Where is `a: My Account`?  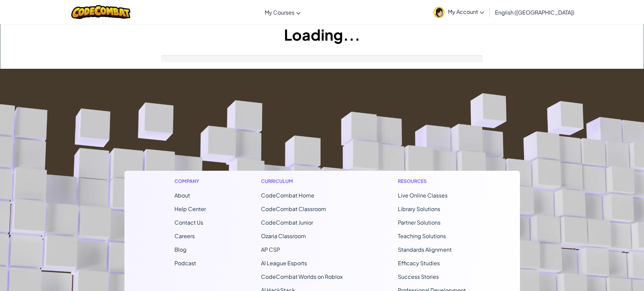
a: My Account is located at coordinates (459, 12).